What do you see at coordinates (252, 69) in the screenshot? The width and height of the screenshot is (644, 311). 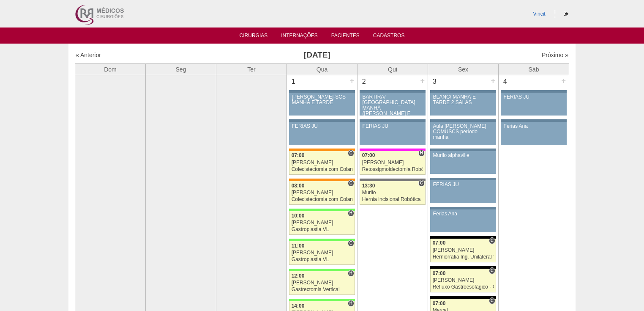 I see `th: Ter` at bounding box center [252, 69].